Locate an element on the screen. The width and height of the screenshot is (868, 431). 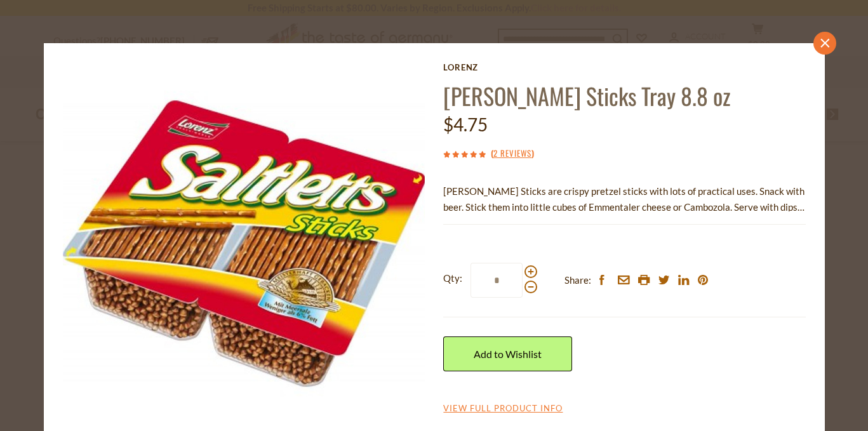
a: 2 Reviews is located at coordinates (512, 153).